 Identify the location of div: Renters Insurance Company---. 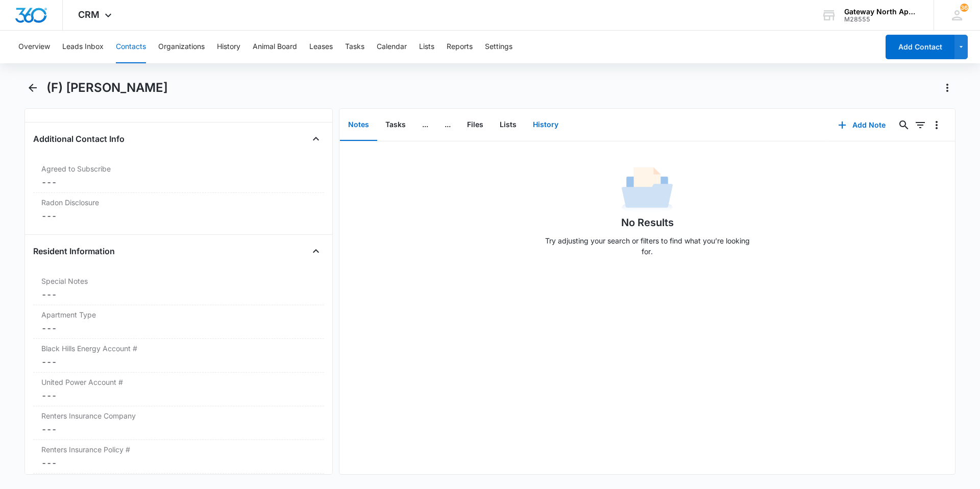
(179, 423).